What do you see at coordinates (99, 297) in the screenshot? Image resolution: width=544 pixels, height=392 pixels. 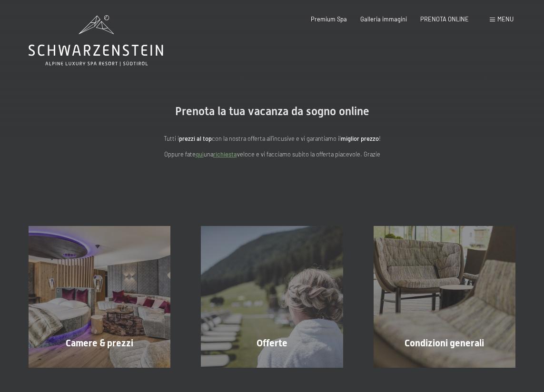 I see `a: Vacanze in Trentino Alto Adige all'Hotel Schwarzenstein Camere & prezzi` at bounding box center [99, 297].